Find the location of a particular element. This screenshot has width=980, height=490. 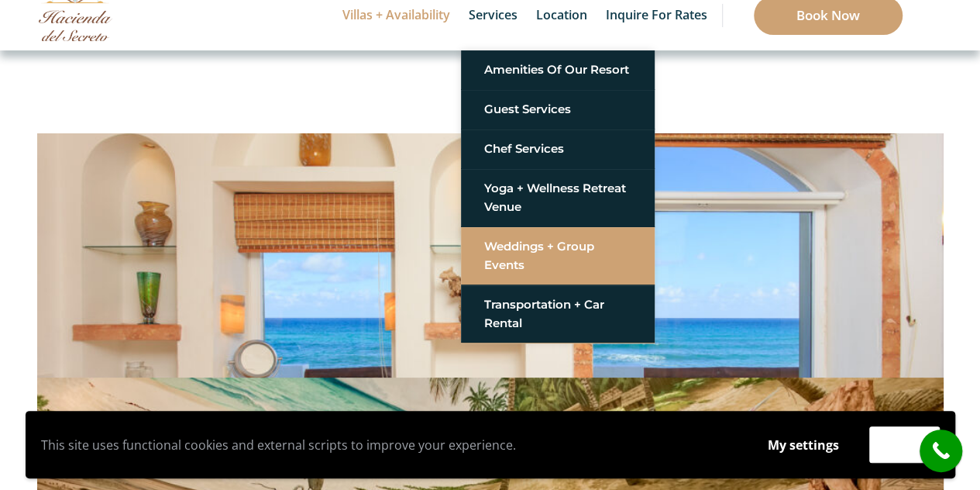

a: Transportation + Car Rental is located at coordinates (558, 314).